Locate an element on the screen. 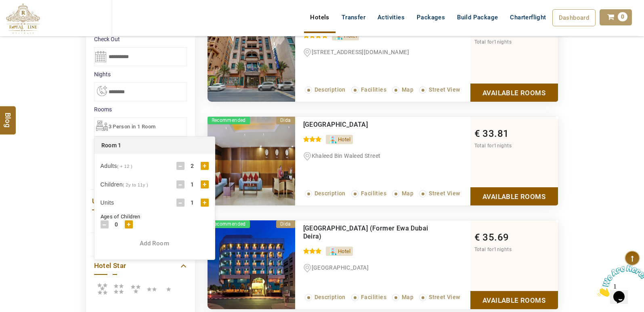 The width and height of the screenshot is (644, 312). span: ( + 12 ) is located at coordinates (125, 166).